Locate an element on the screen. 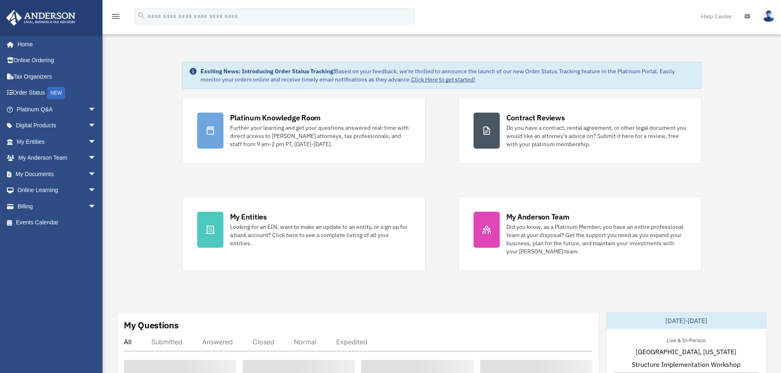 This screenshot has height=373, width=781. img: User Pic is located at coordinates (769, 16).